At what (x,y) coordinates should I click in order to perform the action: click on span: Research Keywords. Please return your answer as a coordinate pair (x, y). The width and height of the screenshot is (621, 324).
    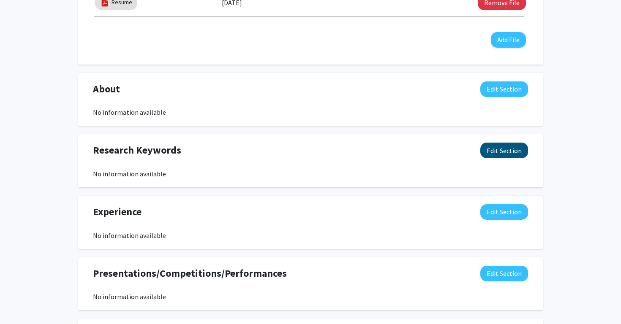
    Looking at the image, I should click on (137, 150).